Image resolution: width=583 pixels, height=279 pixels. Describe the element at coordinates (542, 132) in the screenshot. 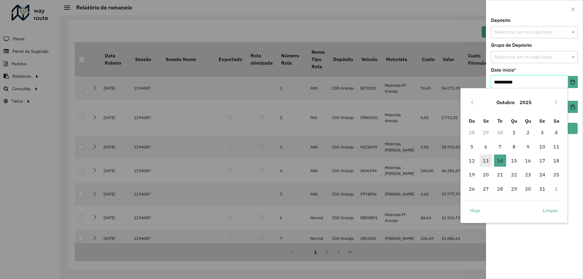

I see `span: 3` at that location.